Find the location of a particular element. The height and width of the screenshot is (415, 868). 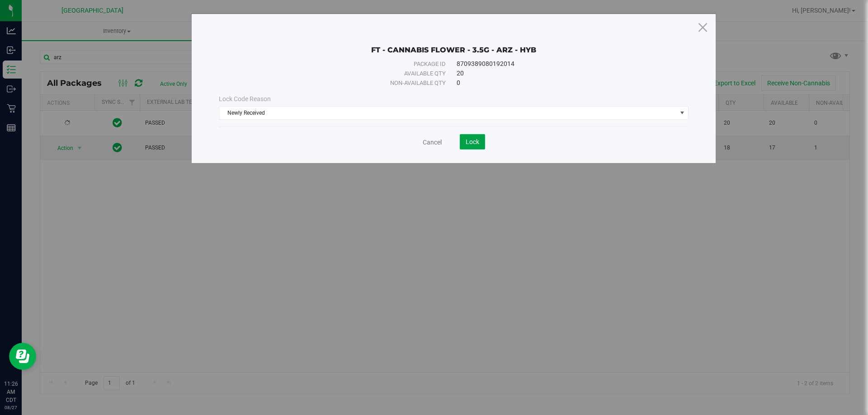

button: Lock is located at coordinates (472, 142).